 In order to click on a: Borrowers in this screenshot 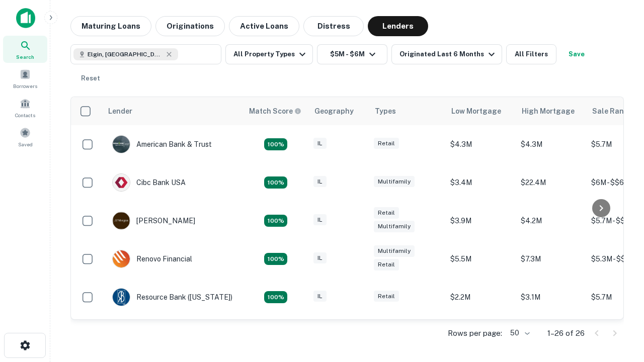, I will do `click(25, 79)`.